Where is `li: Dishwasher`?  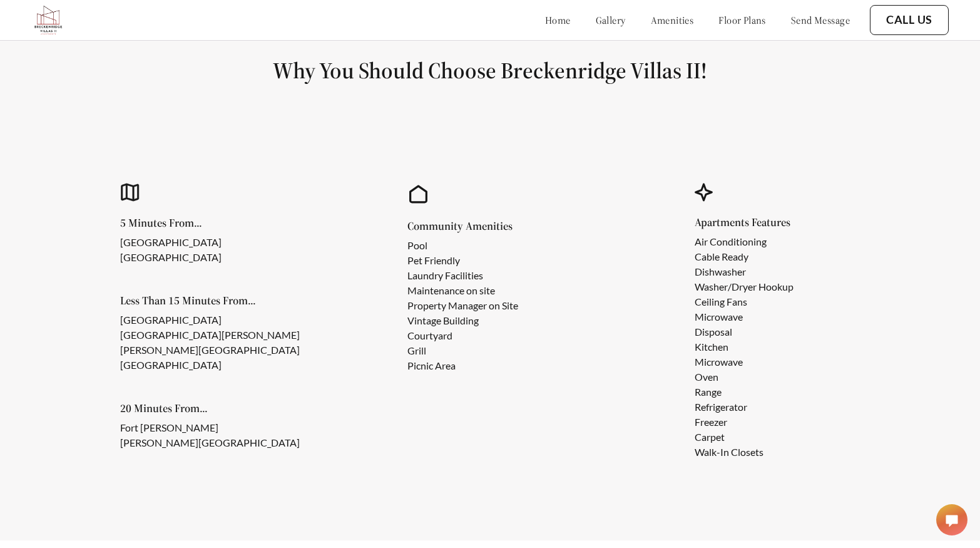
li: Dishwasher is located at coordinates (744, 272).